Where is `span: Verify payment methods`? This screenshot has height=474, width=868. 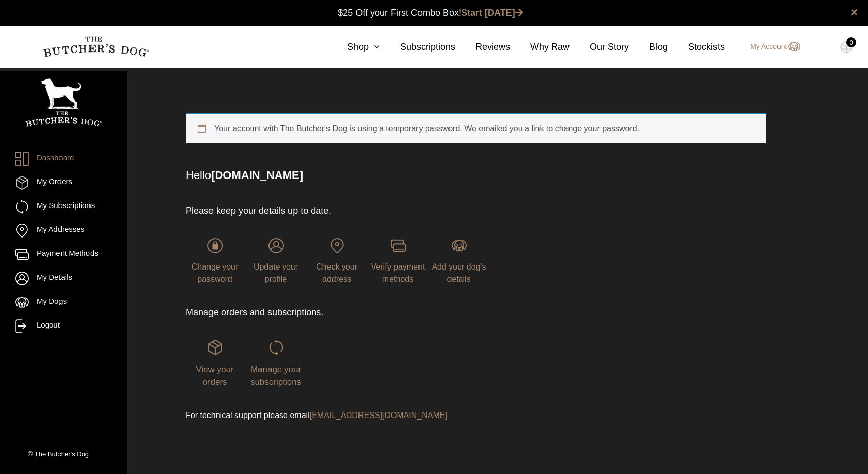
span: Verify payment methods is located at coordinates (398, 272).